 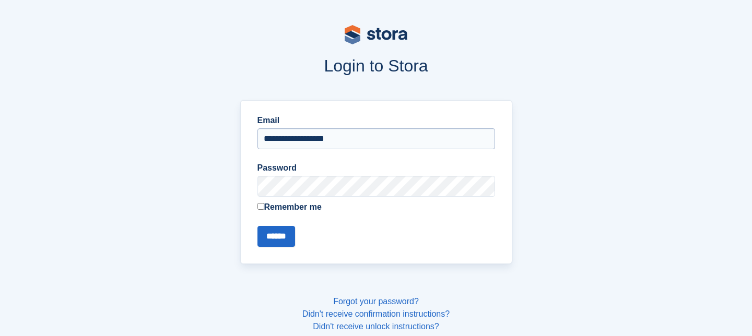 What do you see at coordinates (376, 168) in the screenshot?
I see `label: Password` at bounding box center [376, 168].